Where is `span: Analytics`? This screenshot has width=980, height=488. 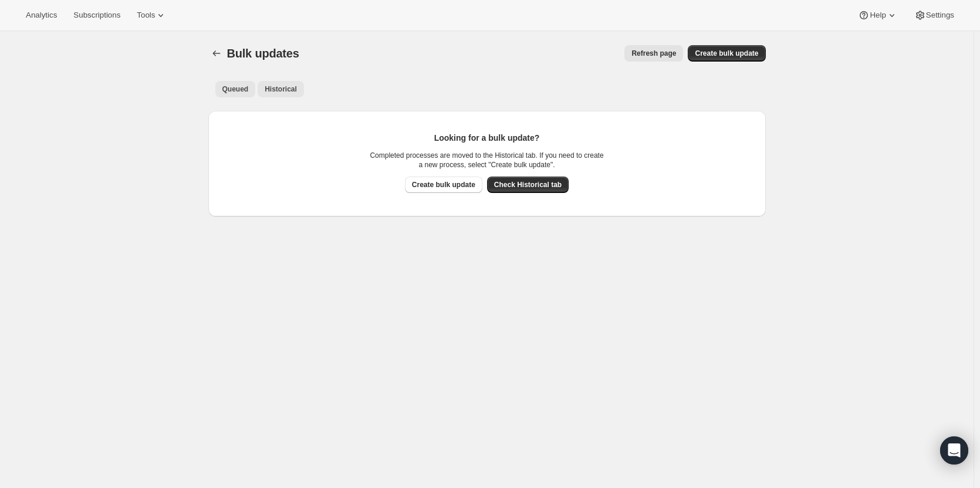
span: Analytics is located at coordinates (41, 15).